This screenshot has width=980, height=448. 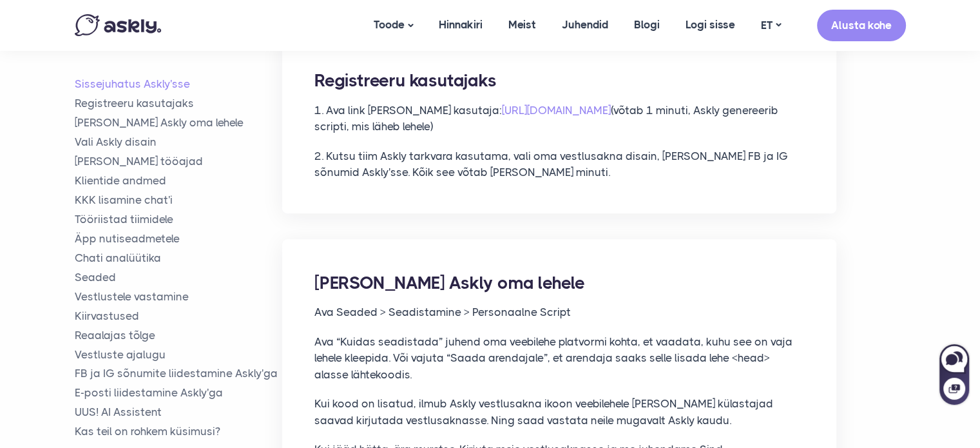 What do you see at coordinates (178, 316) in the screenshot?
I see `a: Kiirvastused` at bounding box center [178, 316].